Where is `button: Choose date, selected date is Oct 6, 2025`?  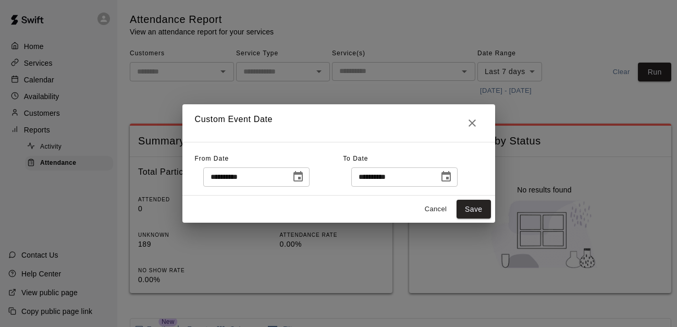 button: Choose date, selected date is Oct 6, 2025 is located at coordinates (298, 177).